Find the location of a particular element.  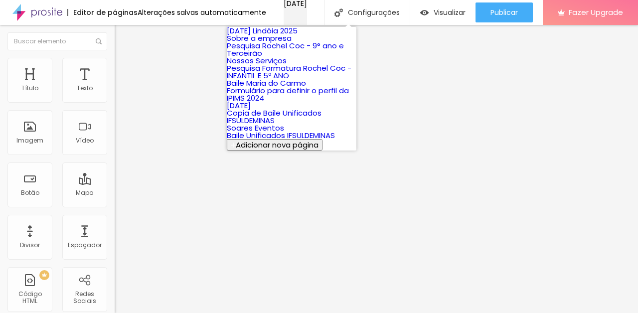

div: Texto is located at coordinates (85, 88).